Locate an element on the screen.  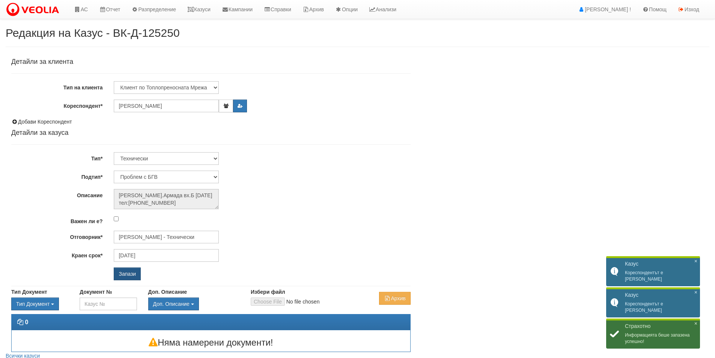
img: VeoliaLogo.png is located at coordinates (34, 10).